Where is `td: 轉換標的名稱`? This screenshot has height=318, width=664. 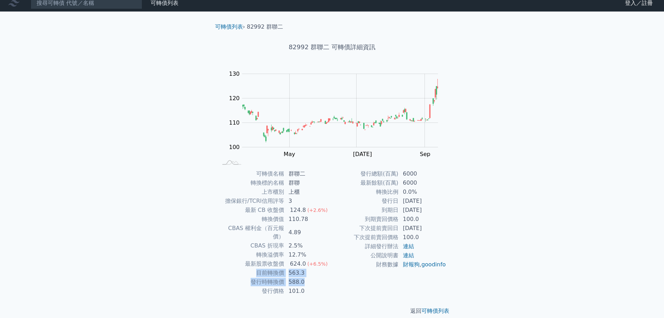
td: 轉換標的名稱 is located at coordinates (251, 183).